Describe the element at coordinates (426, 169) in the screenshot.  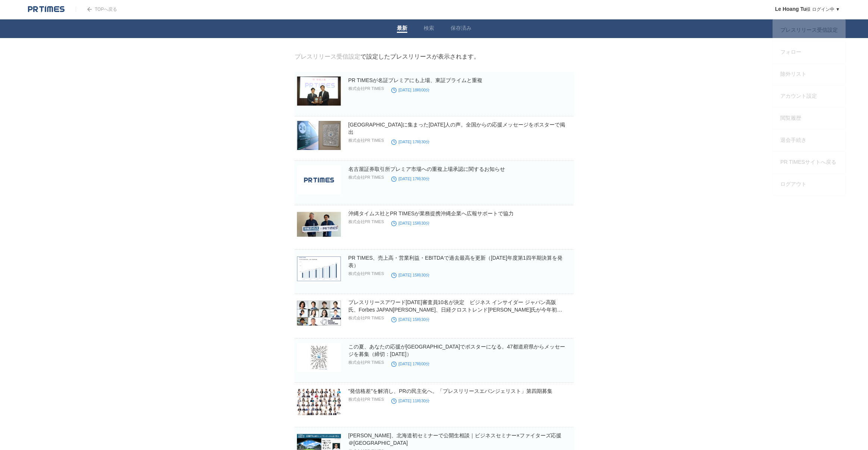
I see `a: 名古屋証券取引所プレミア市場への重複上場承認に関するお知らせ` at that location.